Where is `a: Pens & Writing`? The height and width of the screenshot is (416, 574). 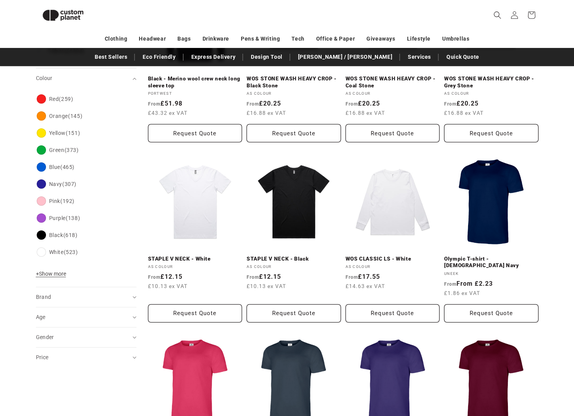
a: Pens & Writing is located at coordinates (260, 39).